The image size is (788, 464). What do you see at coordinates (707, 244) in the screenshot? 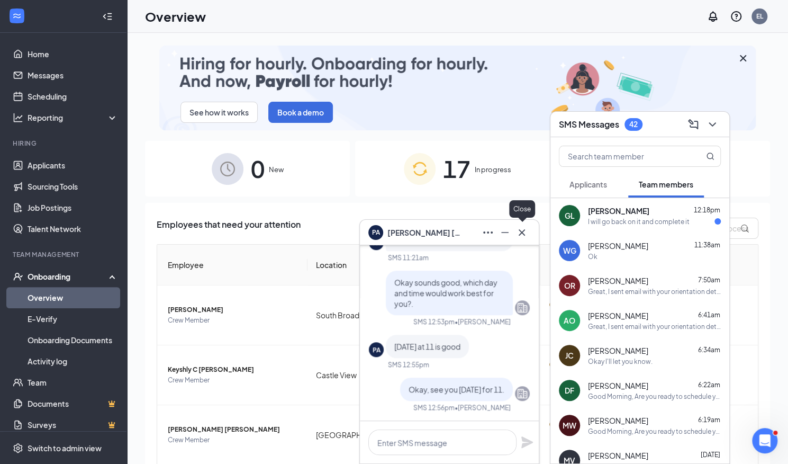
I see `span: 11:38am` at bounding box center [707, 244].